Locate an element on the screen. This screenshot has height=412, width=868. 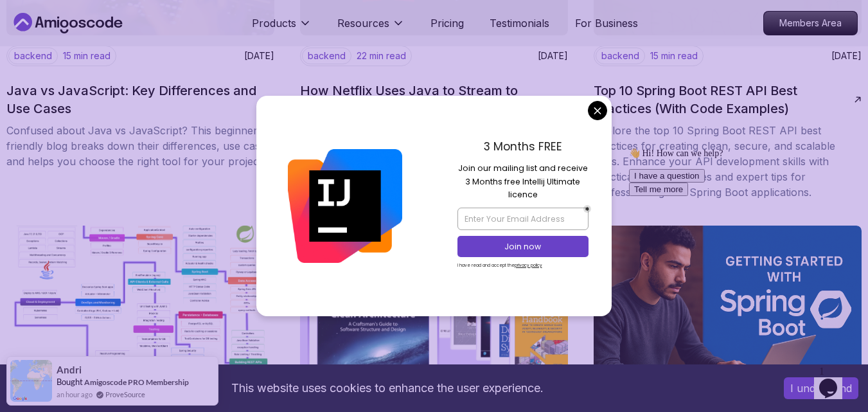
span: 👋 Hi! How can we help? is located at coordinates (52, 10).